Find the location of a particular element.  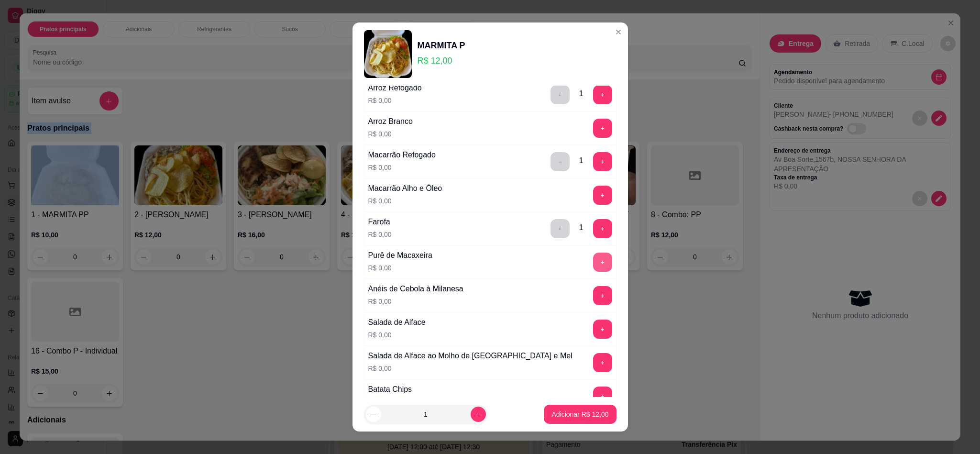

div: Macarrão Alho e Óleo is located at coordinates (405, 189).